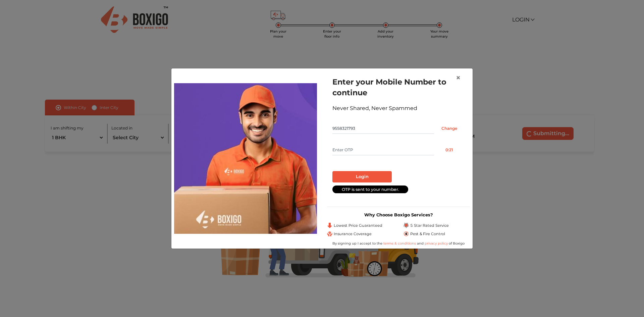 The image size is (644, 317). I want to click on img: relocation-img, so click(245, 158).